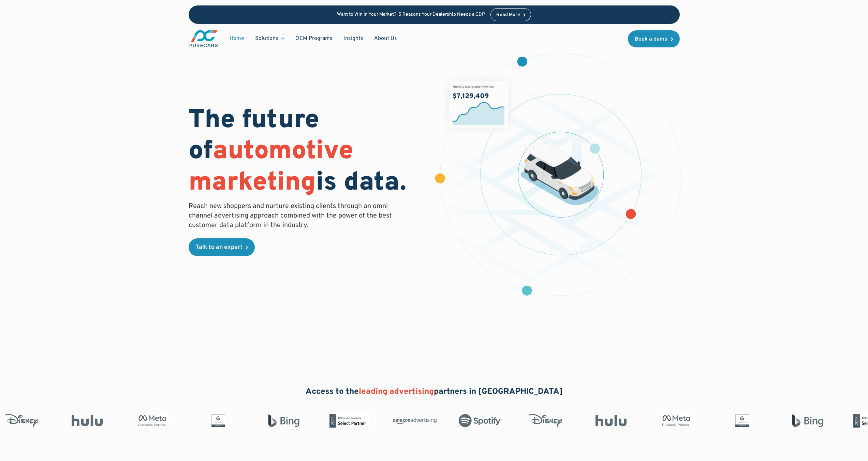 The height and width of the screenshot is (461, 868). What do you see at coordinates (219, 248) in the screenshot?
I see `div: Talk to an expert` at bounding box center [219, 248].